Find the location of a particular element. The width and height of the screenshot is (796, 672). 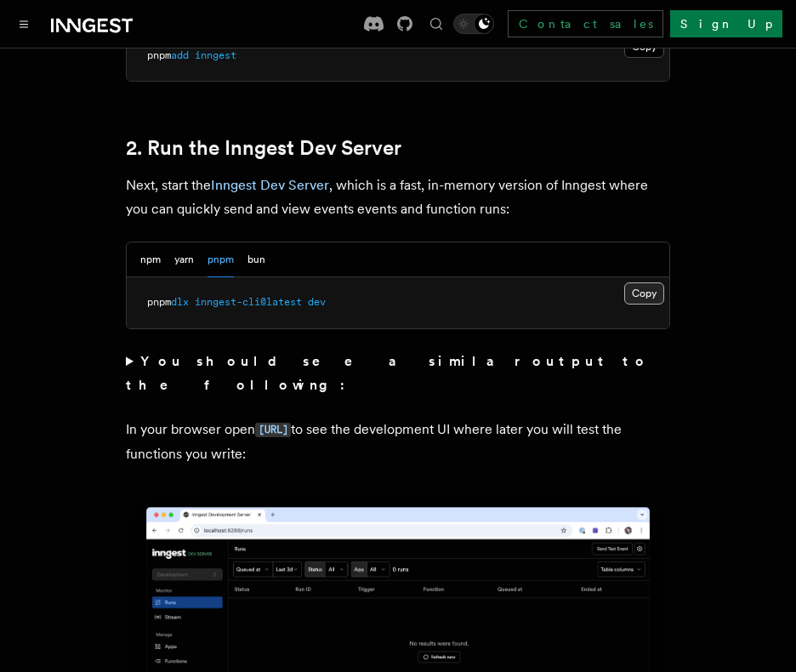

summary: You should see a similar output to the following: is located at coordinates (398, 373).